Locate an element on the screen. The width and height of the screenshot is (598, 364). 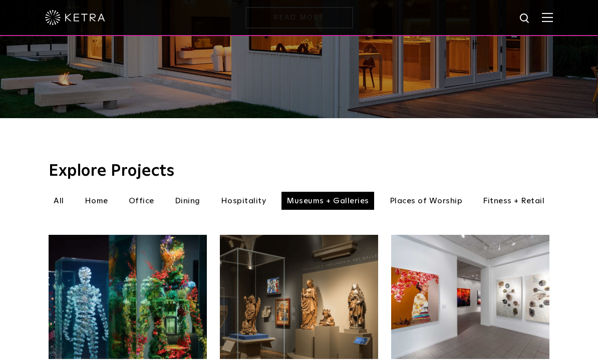
img: Hamburger%20Nav.svg is located at coordinates (548, 17).